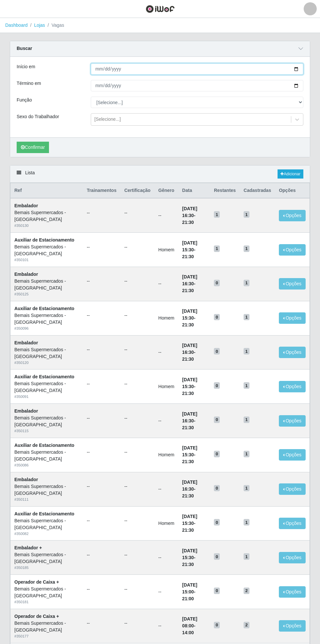 The height and width of the screenshot is (644, 320). Describe the element at coordinates (38, 117) in the screenshot. I see `label: Sexo do Trabalhador` at that location.